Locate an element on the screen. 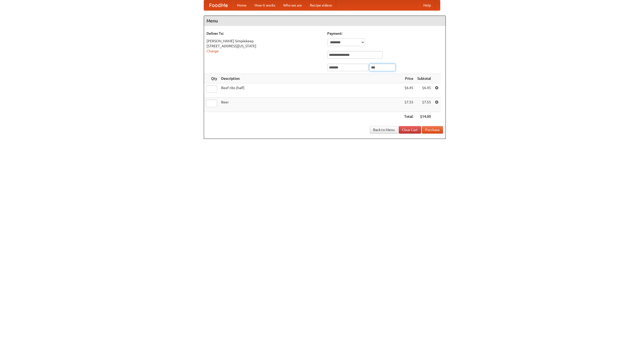  a: Clear Cart is located at coordinates (410, 130).